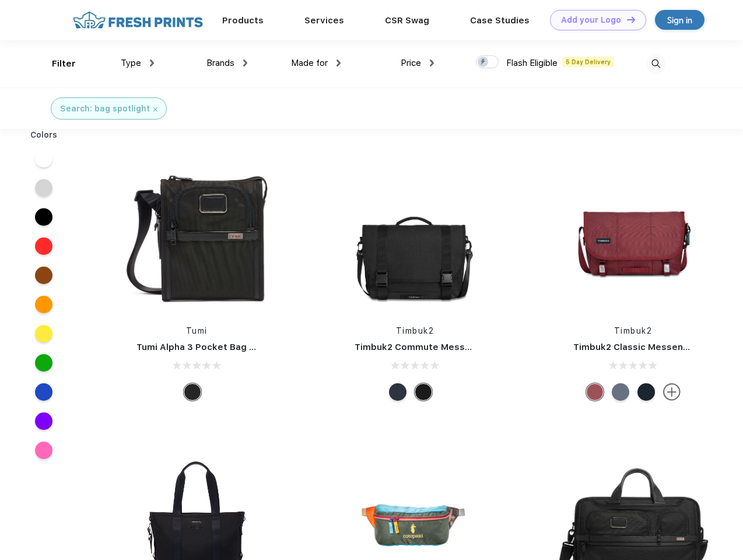  Describe the element at coordinates (645, 347) in the screenshot. I see `a: Timbuk2 Classic Messenger Bag` at that location.